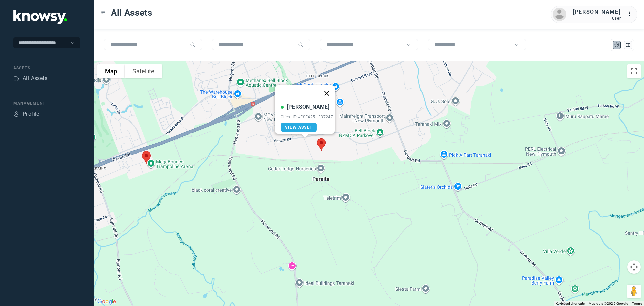 The image size is (644, 306). I want to click on div: User, so click(597, 19).